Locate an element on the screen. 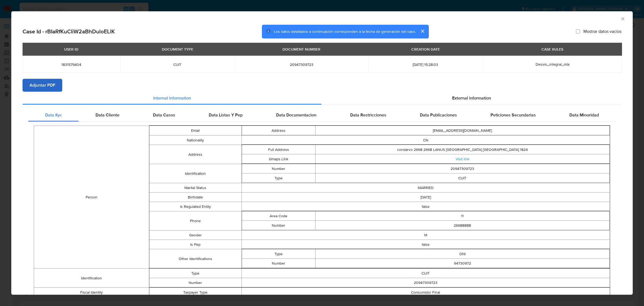 The width and height of the screenshot is (644, 306). button: cerrar is located at coordinates (422, 31).